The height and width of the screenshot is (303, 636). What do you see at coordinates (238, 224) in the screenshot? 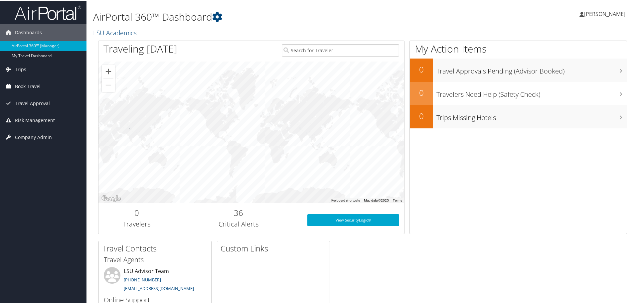
I see `h3: Critical Alerts` at bounding box center [238, 224].